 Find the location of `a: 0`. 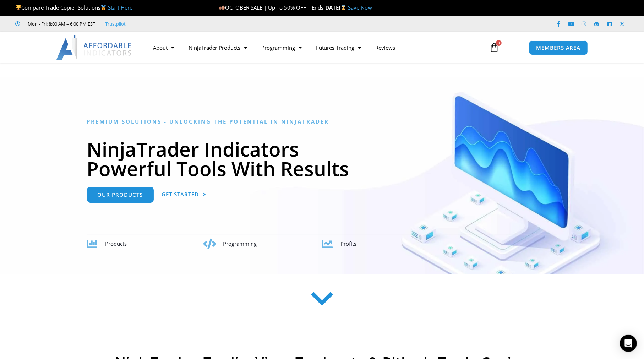

a: 0 is located at coordinates (494, 48).